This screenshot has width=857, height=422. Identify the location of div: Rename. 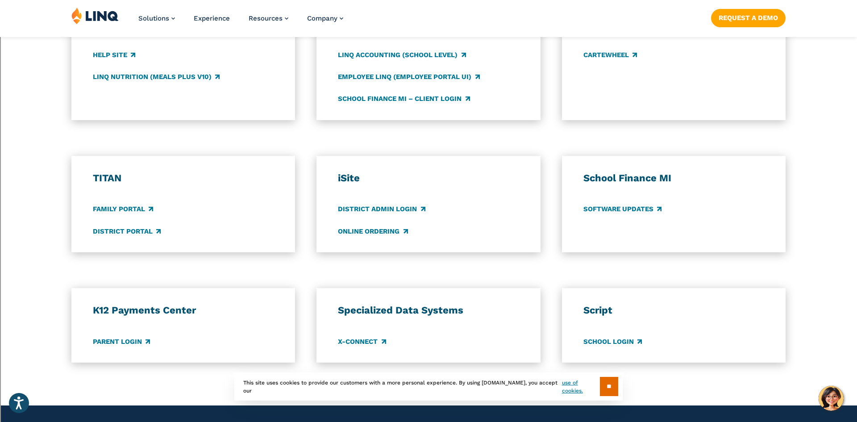
(429, 56).